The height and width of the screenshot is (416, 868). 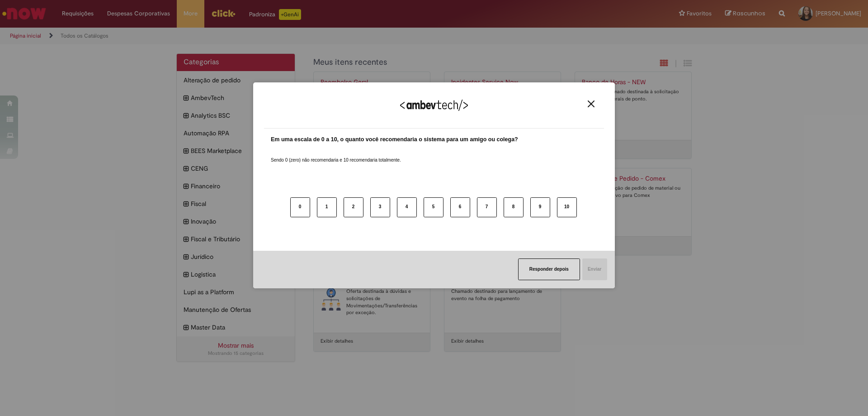 I want to click on button: 8, so click(x=514, y=207).